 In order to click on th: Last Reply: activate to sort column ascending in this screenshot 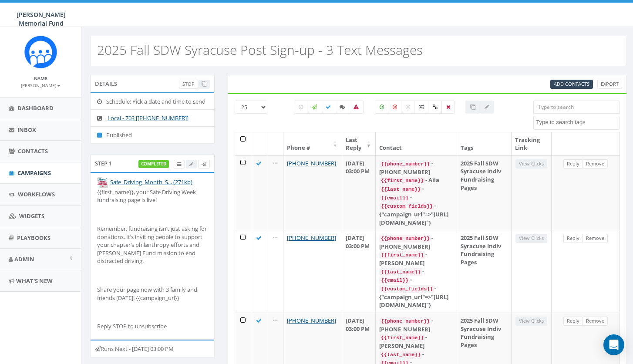, I will do `click(359, 143)`.